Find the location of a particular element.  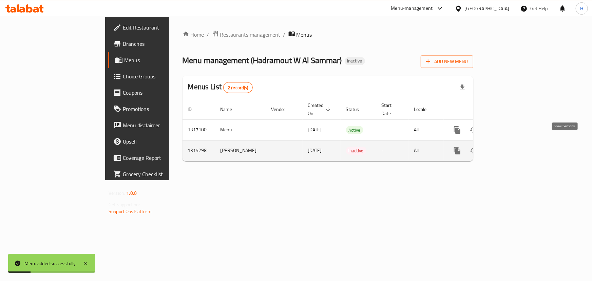

span: Upsell is located at coordinates (161, 142).